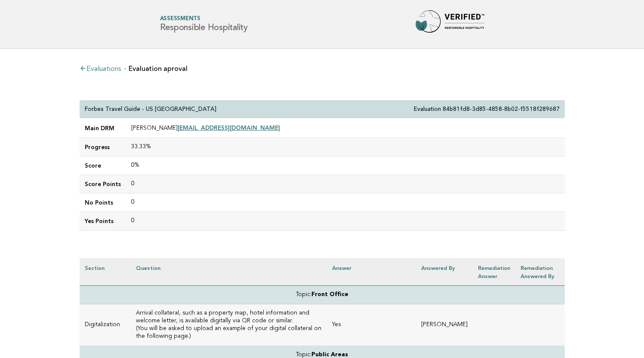 This screenshot has width=644, height=358. I want to click on td: Score, so click(102, 166).